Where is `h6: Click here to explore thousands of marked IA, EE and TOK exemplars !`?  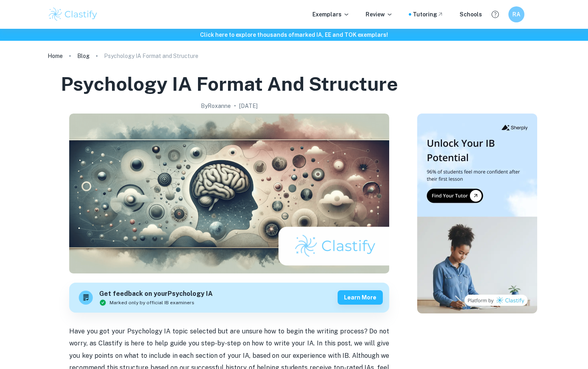
h6: Click here to explore thousands of marked IA, EE and TOK exemplars ! is located at coordinates (294, 35).